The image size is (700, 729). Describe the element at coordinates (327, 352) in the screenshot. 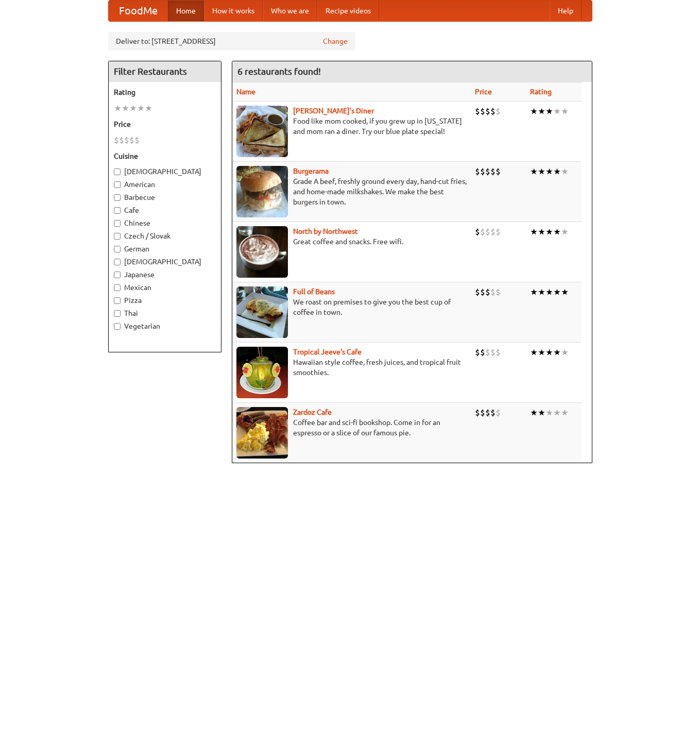

I see `b: Tropical Jeeve's Cafe` at that location.